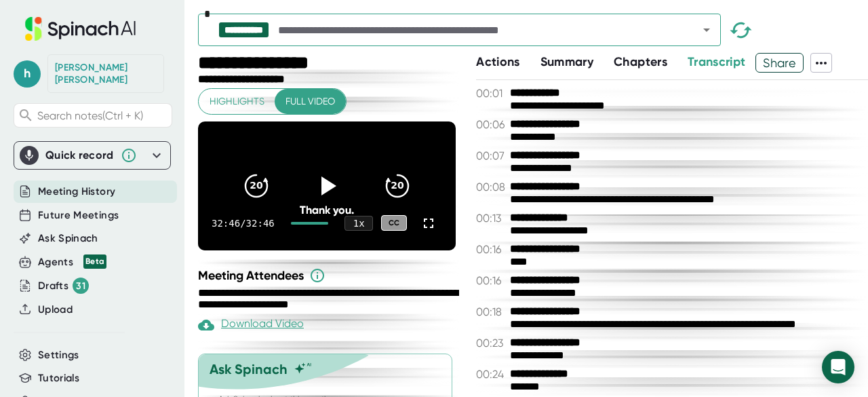  What do you see at coordinates (491, 125) in the screenshot?
I see `span: 00:06` at bounding box center [491, 125].